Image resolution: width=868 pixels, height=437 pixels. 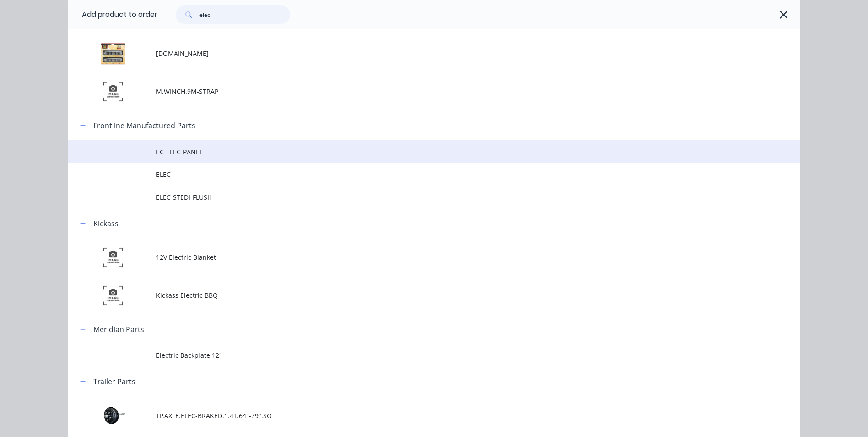 What do you see at coordinates (245, 15) in the screenshot?
I see `input: Search...` at bounding box center [245, 15].